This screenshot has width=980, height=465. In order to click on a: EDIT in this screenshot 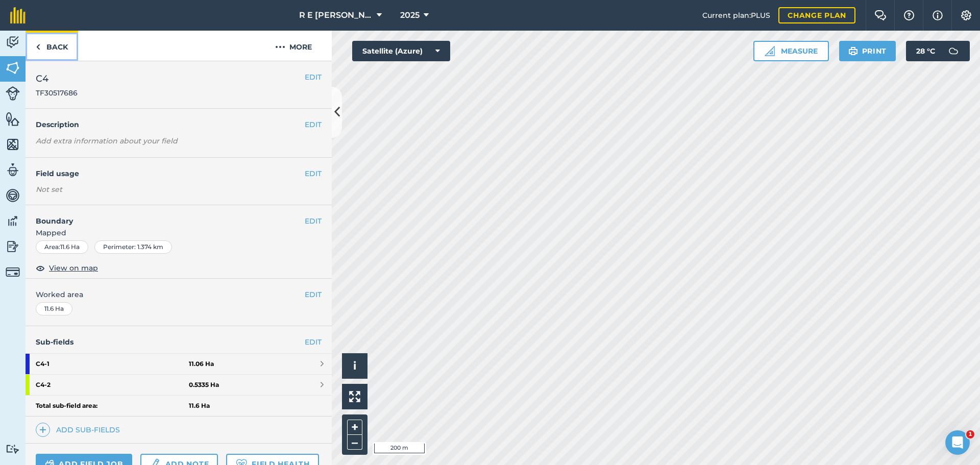, I will do `click(313, 342)`.